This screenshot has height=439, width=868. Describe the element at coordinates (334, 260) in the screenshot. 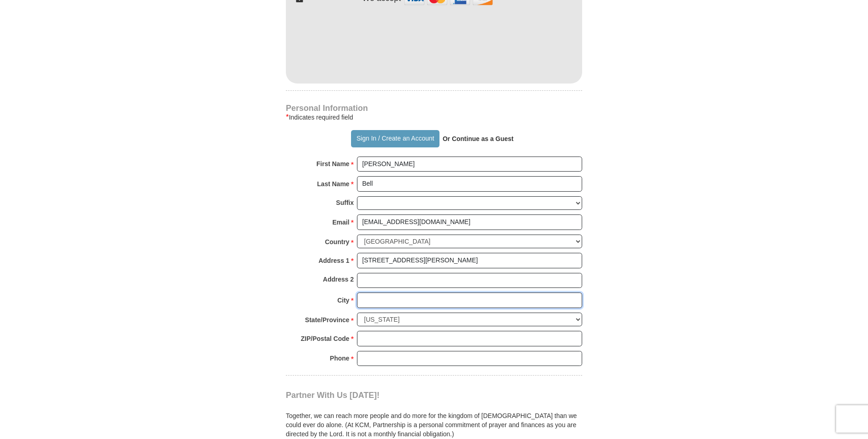

I see `strong: Address 1` at that location.